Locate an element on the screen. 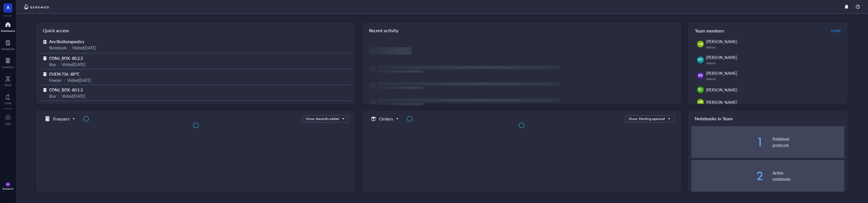 The image size is (868, 203). span: A is located at coordinates (8, 7).